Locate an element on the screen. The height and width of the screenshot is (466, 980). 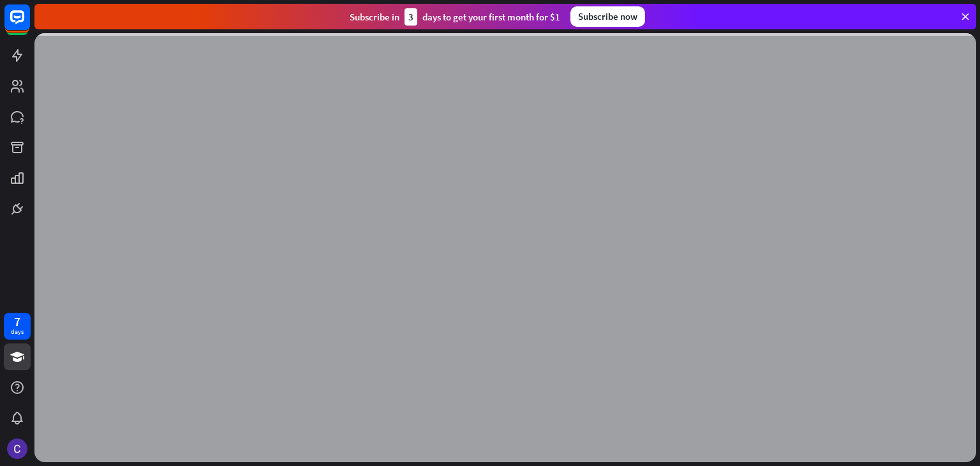
div: Subscribe now is located at coordinates (608, 17).